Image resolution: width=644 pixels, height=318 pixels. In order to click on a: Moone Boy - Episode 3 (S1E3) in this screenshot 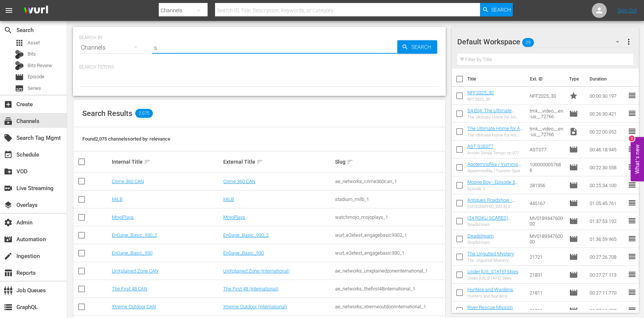, I will do `click(493, 185)`.